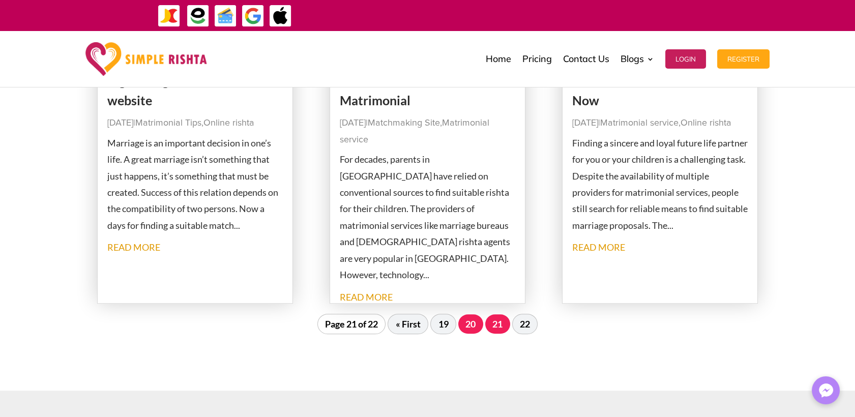  Describe the element at coordinates (168, 123) in the screenshot. I see `a: Matrimonial Tips` at that location.